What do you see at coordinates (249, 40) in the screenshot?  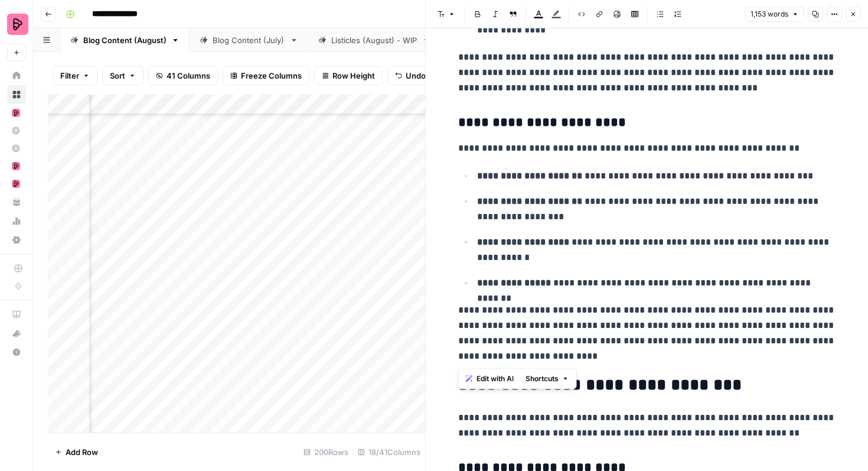 I see `a: Blog Content (July)` at bounding box center [249, 40].